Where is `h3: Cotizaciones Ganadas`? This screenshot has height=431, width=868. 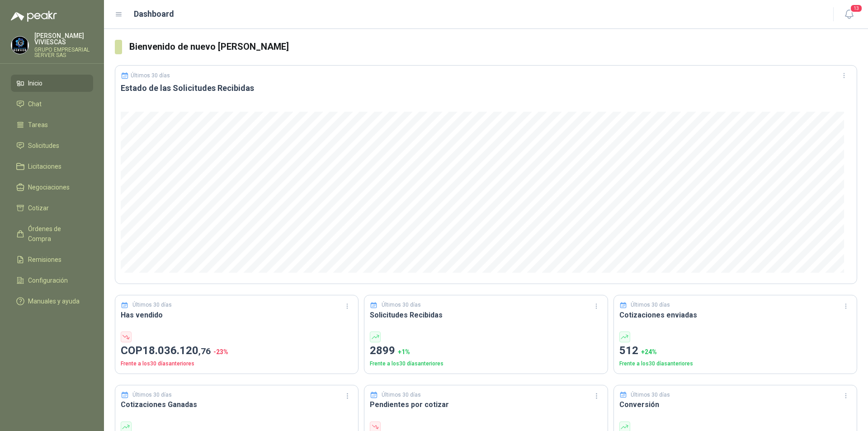
h3: Cotizaciones Ganadas is located at coordinates (236, 404).